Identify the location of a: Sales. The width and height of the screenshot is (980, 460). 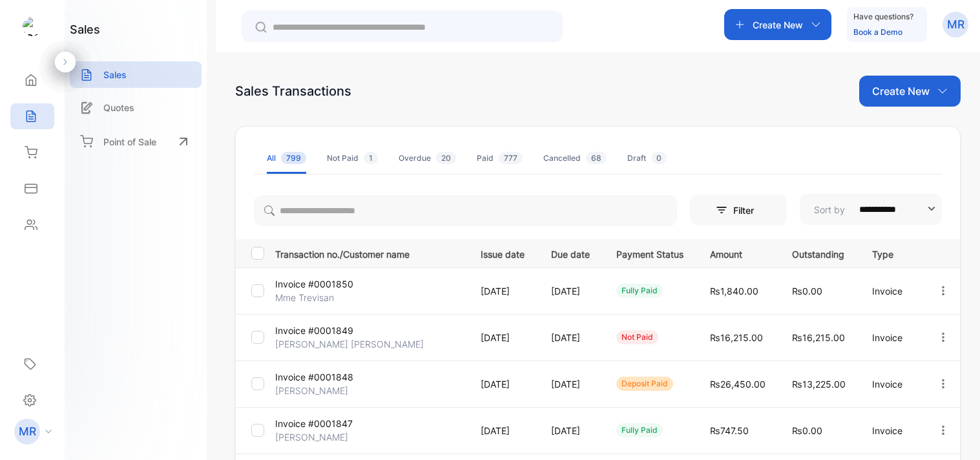
(136, 74).